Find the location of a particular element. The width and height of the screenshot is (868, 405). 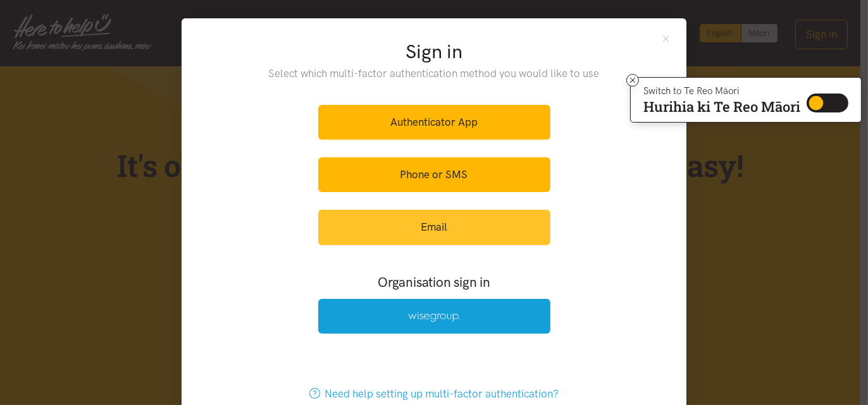

img: Wise Group is located at coordinates (434, 317).